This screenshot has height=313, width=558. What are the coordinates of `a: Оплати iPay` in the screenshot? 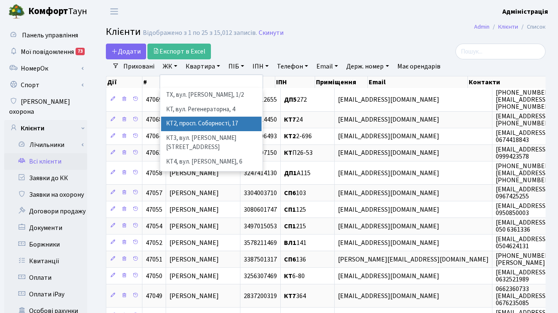 It's located at (46, 294).